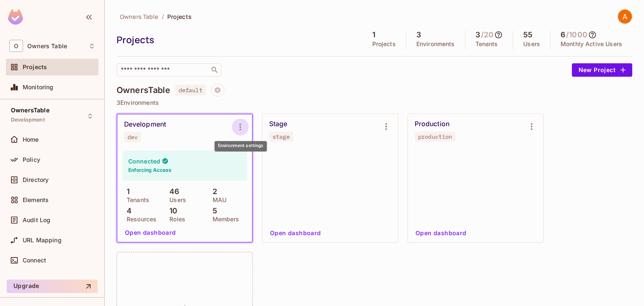 The image size is (644, 306). What do you see at coordinates (30, 110) in the screenshot?
I see `span: OwnersTable` at bounding box center [30, 110].